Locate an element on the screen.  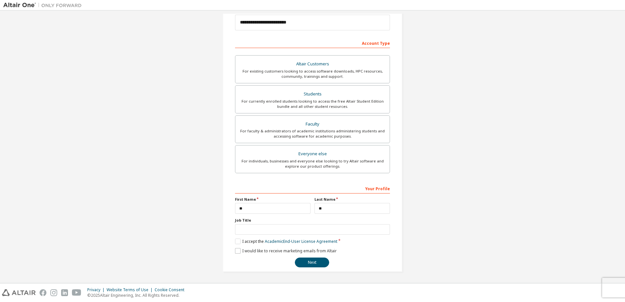
div: For individuals, businesses and everyone else looking to try Altair software and explore our prod... is located at coordinates (312, 164).